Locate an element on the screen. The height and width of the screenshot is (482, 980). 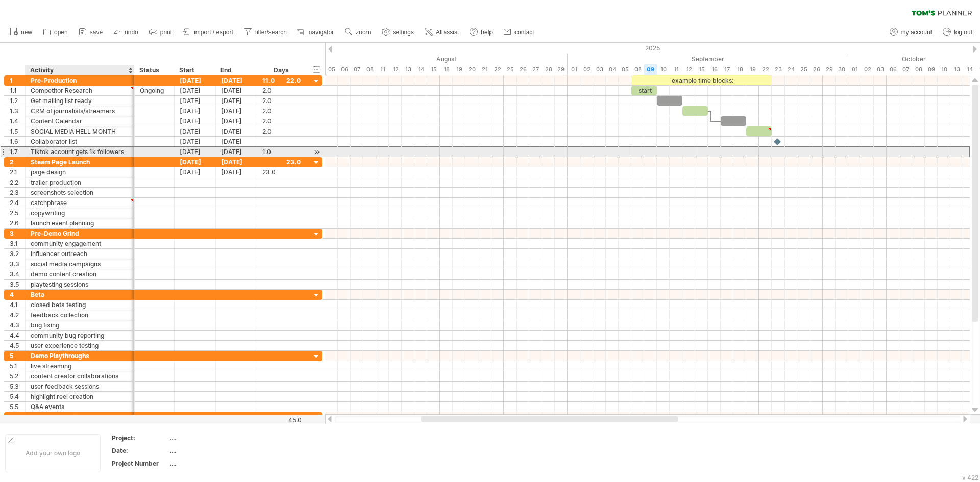
div: 45.0 is located at coordinates (279, 420).